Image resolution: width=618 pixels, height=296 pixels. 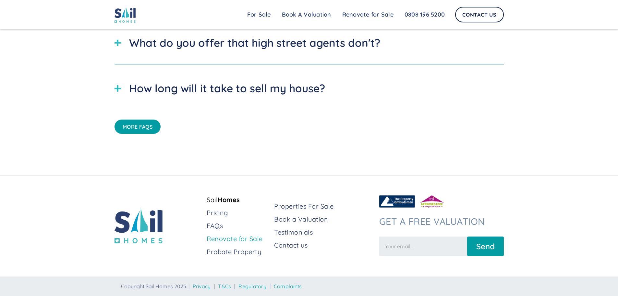 I want to click on a: Contact us, so click(x=324, y=245).